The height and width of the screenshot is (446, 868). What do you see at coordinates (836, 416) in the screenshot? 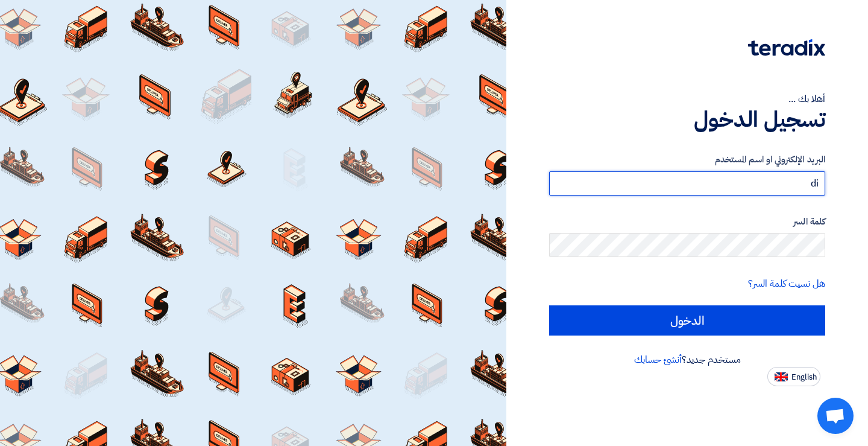
I see `a: Open chat` at bounding box center [836, 416].